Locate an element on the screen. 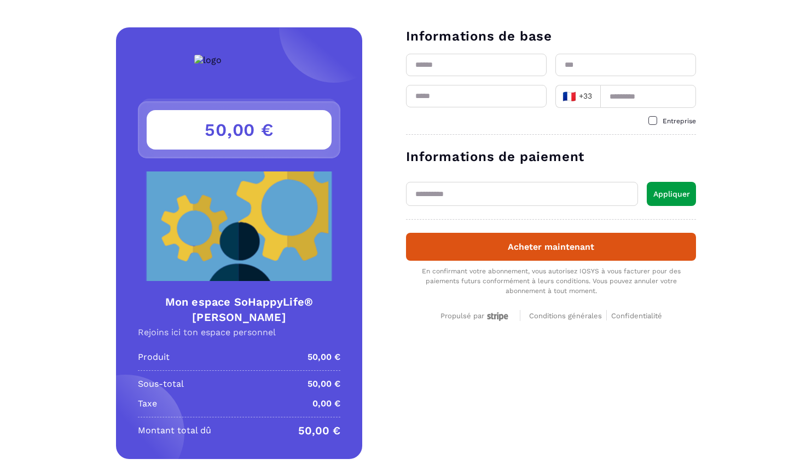  p: 0,00 € is located at coordinates (326, 403).